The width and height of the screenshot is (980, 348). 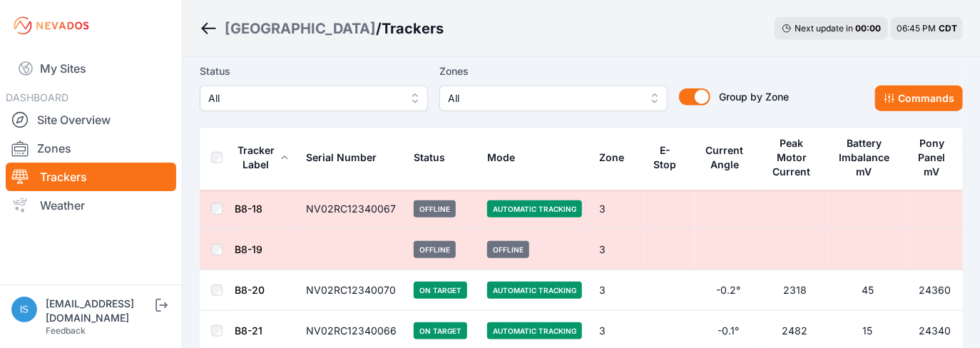 I want to click on a: Trackers, so click(x=90, y=177).